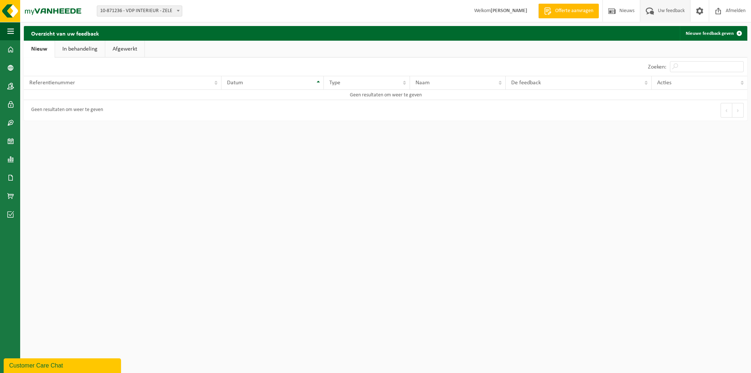  What do you see at coordinates (738, 110) in the screenshot?
I see `button: Next` at bounding box center [738, 110].